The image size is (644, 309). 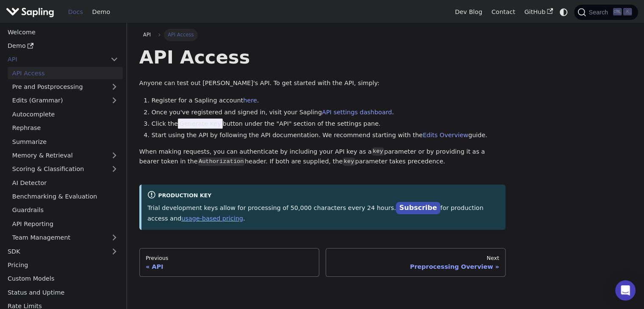 I want to click on code: Authorization, so click(x=221, y=162).